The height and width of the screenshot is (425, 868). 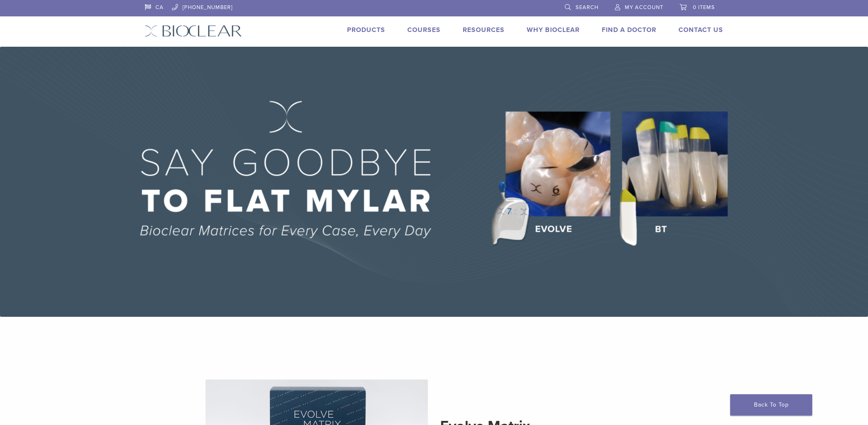 I want to click on a: Contact Us, so click(x=700, y=30).